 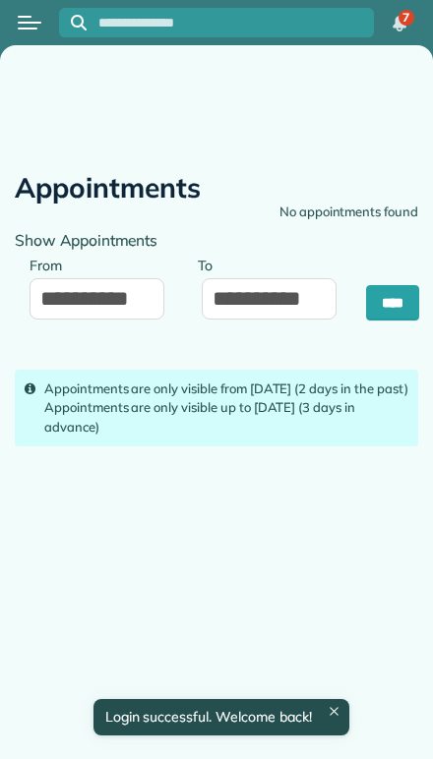 I want to click on svg: Focus search, so click(x=79, y=23).